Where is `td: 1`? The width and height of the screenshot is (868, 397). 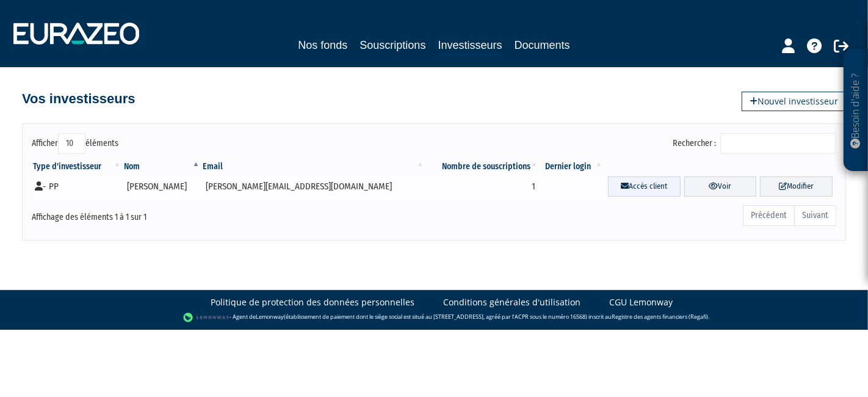
td: 1 is located at coordinates (482, 186).